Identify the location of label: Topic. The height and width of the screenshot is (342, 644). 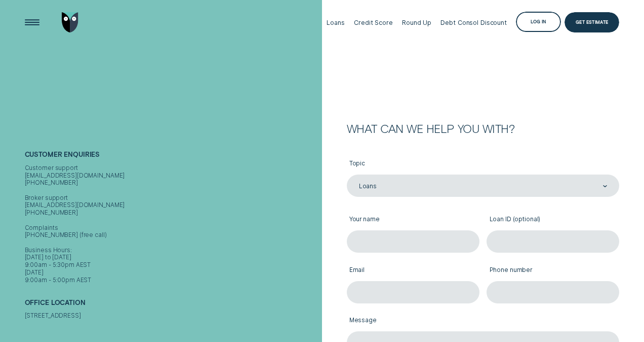
(483, 163).